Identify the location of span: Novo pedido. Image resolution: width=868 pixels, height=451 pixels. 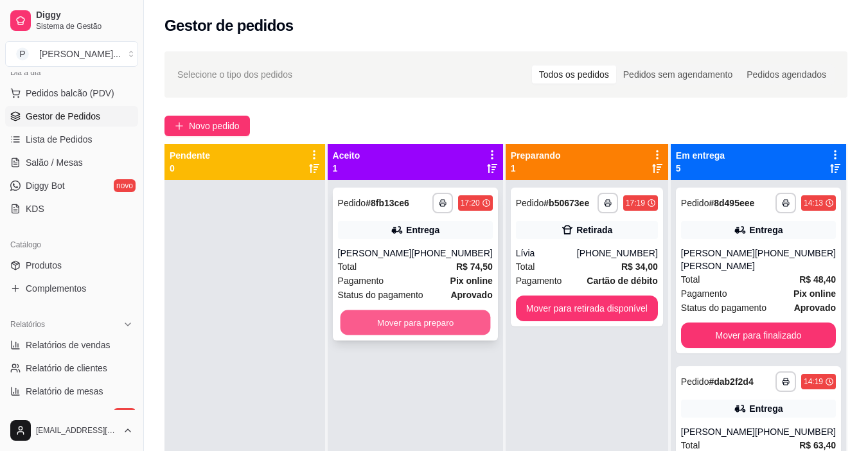
(214, 126).